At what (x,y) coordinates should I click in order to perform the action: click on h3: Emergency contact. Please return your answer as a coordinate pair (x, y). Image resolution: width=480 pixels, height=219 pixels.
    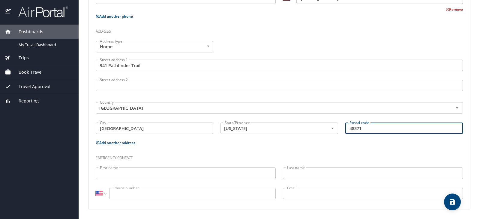
    Looking at the image, I should click on (279, 157).